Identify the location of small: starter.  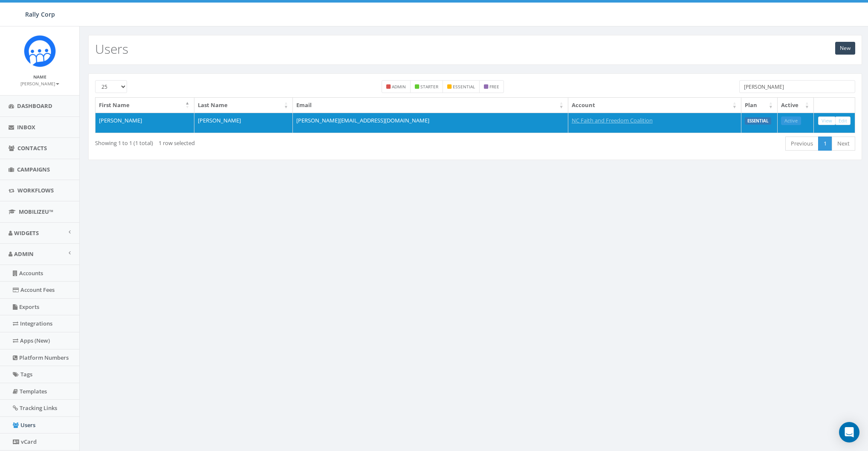
(429, 86).